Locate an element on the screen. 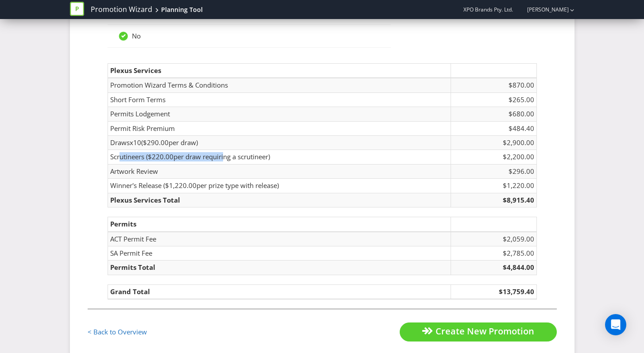  a: < Back to Overview is located at coordinates (117, 332).